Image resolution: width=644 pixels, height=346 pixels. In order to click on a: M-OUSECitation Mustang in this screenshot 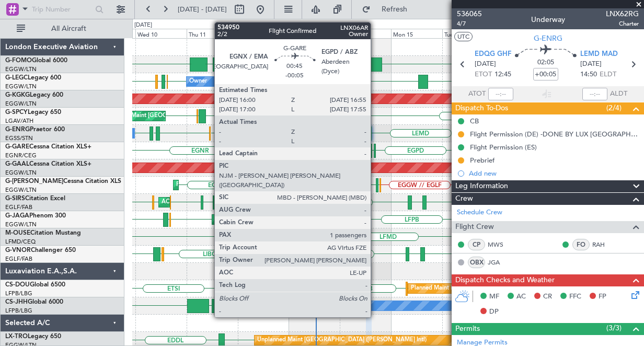, I will do `click(43, 233)`.